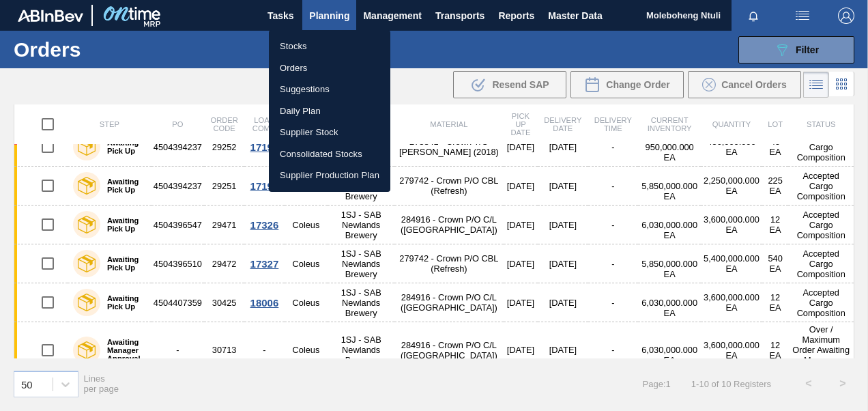  Describe the element at coordinates (329, 47) in the screenshot. I see `li: Stocks` at that location.